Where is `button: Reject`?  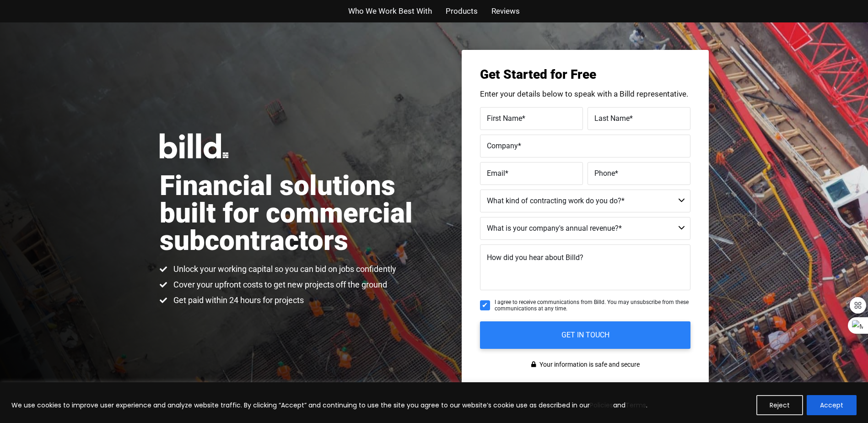
button: Reject is located at coordinates (780, 405).